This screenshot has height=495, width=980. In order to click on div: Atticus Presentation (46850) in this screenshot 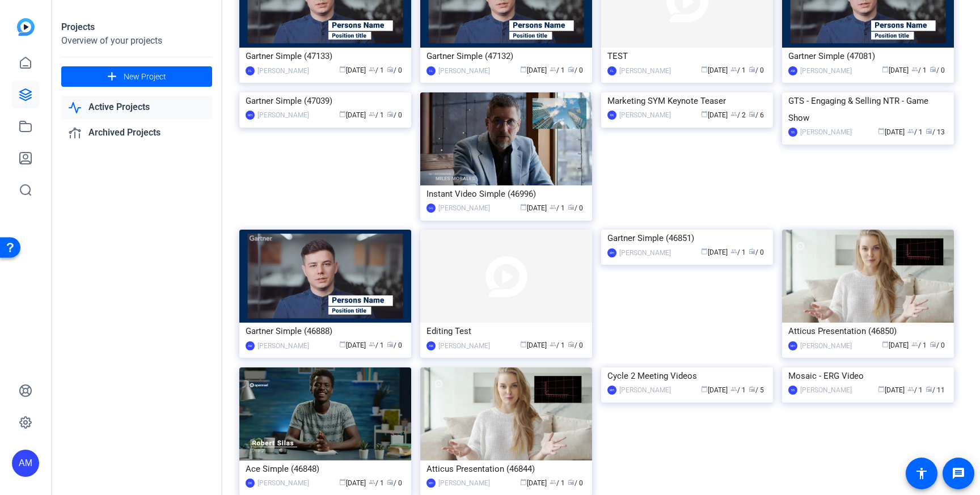, I will do `click(868, 331)`.